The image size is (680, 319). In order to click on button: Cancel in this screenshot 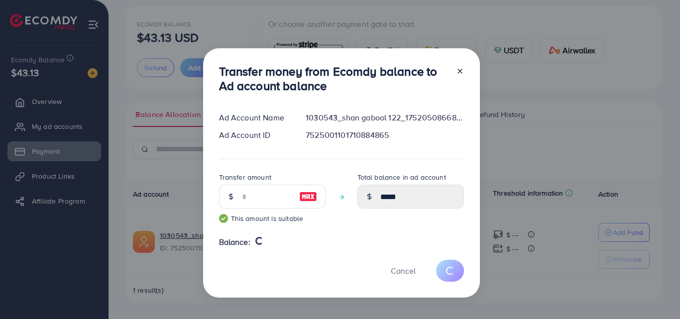, I will do `click(403, 270)`.